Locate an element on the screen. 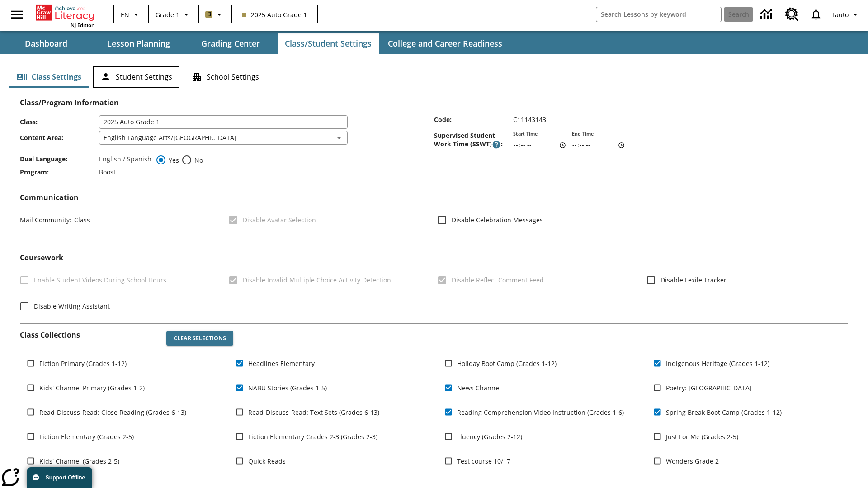  span: Quick Reads is located at coordinates (267, 461).